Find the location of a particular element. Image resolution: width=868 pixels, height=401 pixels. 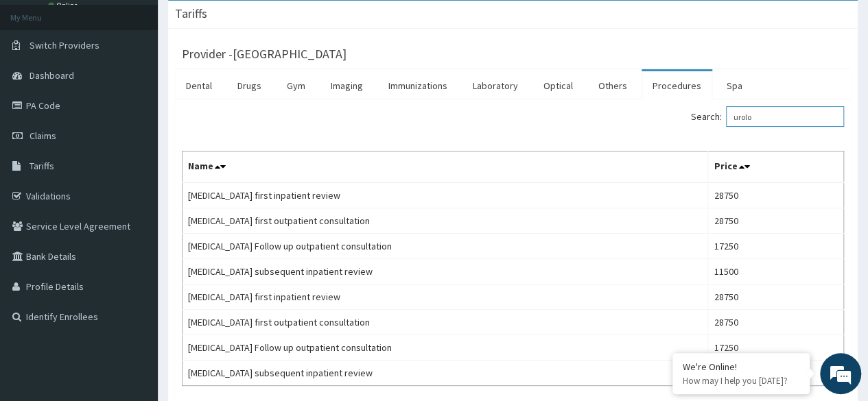

div: Minimize live chat window is located at coordinates (242, 23).